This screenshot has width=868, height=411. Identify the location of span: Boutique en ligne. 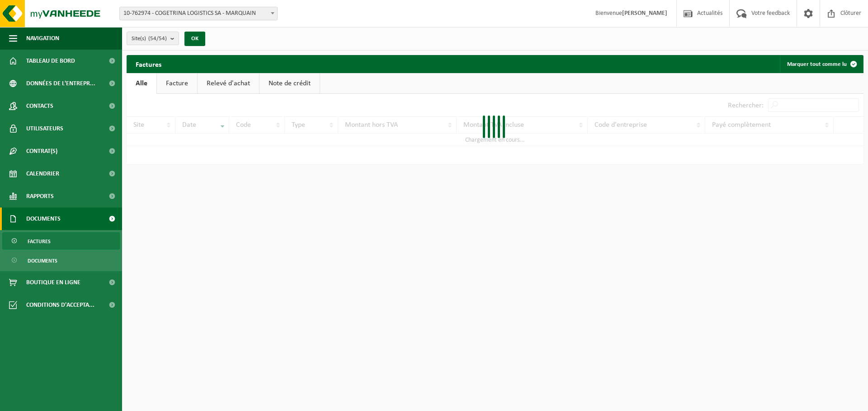
(53, 282).